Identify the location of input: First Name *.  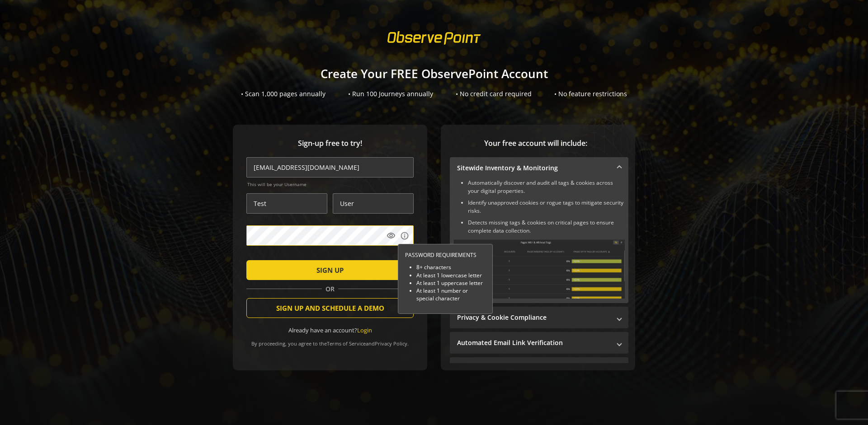
(286, 203).